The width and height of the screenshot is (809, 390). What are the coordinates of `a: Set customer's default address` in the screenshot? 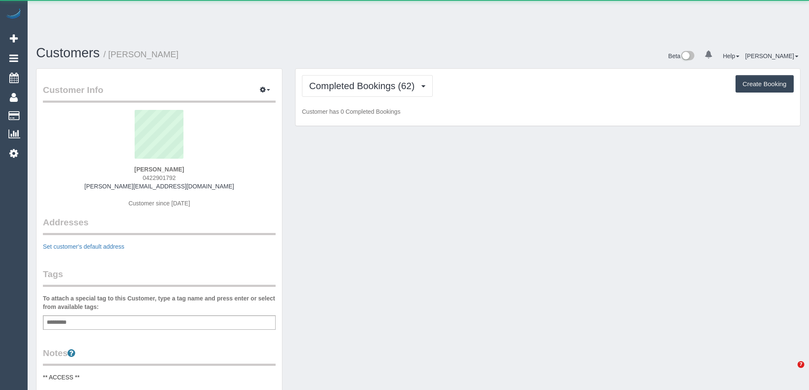 It's located at (84, 247).